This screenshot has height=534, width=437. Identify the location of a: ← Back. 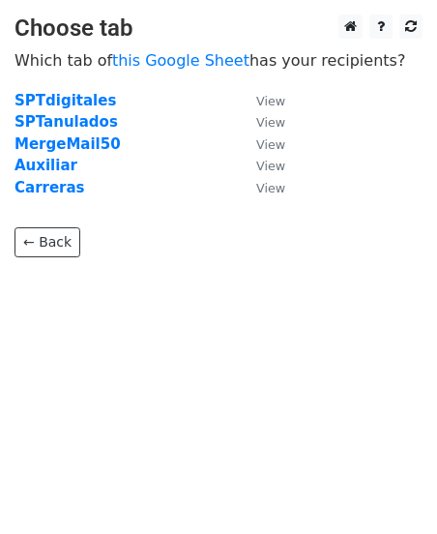
(47, 242).